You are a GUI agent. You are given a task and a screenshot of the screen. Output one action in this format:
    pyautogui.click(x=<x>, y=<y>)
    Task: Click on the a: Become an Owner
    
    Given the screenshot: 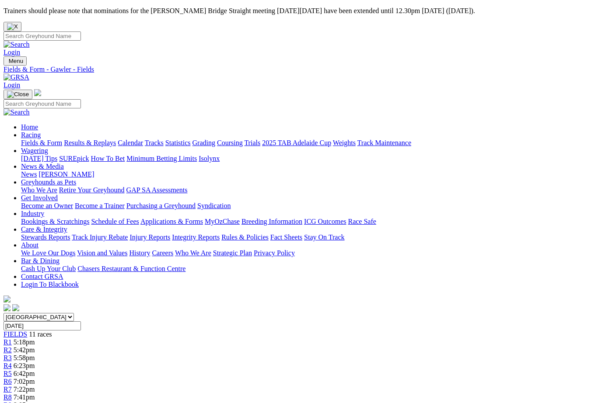 What is the action you would take?
    pyautogui.click(x=47, y=206)
    